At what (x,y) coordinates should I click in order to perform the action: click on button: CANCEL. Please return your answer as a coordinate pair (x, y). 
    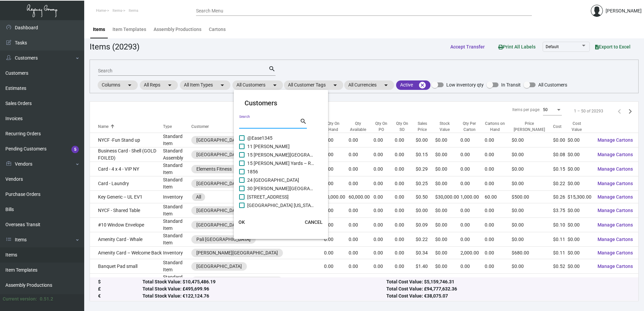
    Looking at the image, I should click on (314, 222).